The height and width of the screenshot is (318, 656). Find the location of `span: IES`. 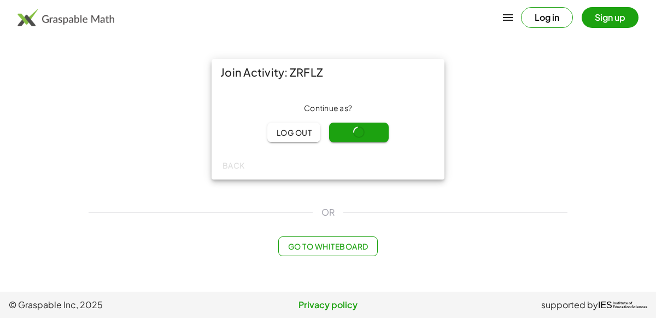

span: IES is located at coordinates (605, 305).